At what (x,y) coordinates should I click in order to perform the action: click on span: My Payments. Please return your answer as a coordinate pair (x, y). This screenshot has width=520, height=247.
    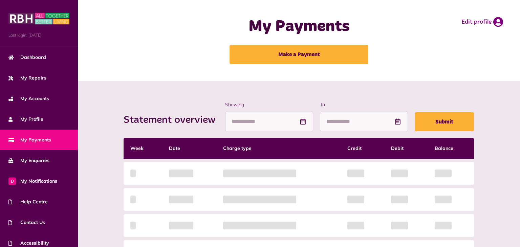
    Looking at the image, I should click on (30, 140).